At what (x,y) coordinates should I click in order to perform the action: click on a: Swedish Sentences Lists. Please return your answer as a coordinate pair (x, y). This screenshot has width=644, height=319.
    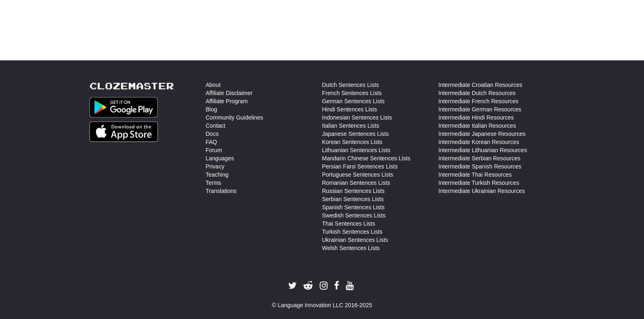
    Looking at the image, I should click on (354, 215).